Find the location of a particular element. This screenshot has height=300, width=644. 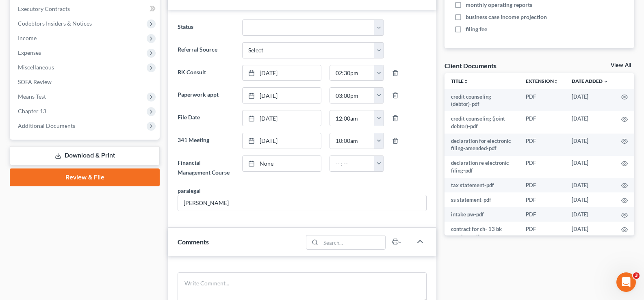

span: Additional Documents is located at coordinates (46, 126).